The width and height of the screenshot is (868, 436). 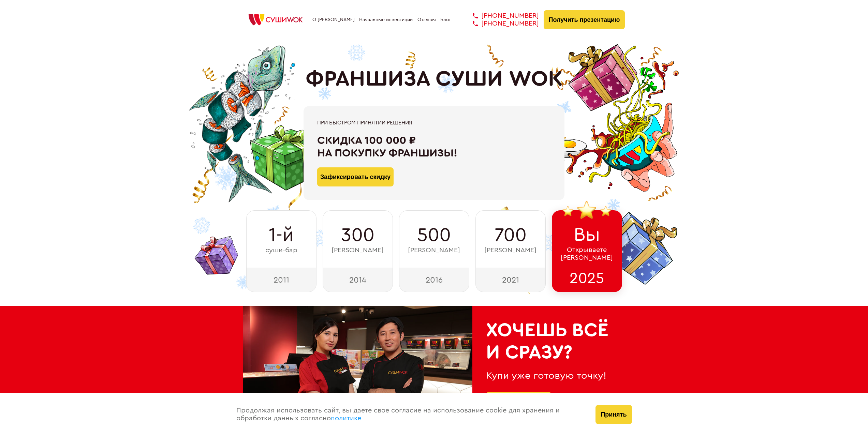 I want to click on h2: Хочешь всё и сразу?, so click(x=549, y=341).